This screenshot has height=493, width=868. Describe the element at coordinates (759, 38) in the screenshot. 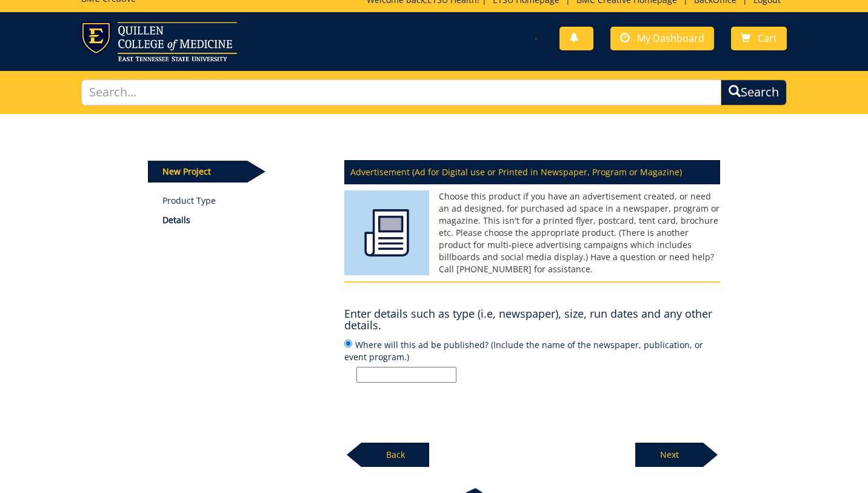

I see `a: Cart` at that location.